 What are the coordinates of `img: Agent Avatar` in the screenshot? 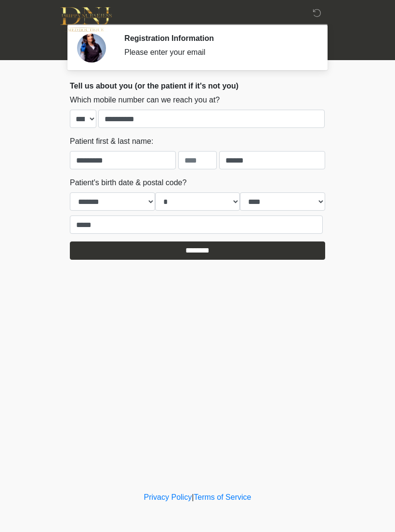 It's located at (91, 48).